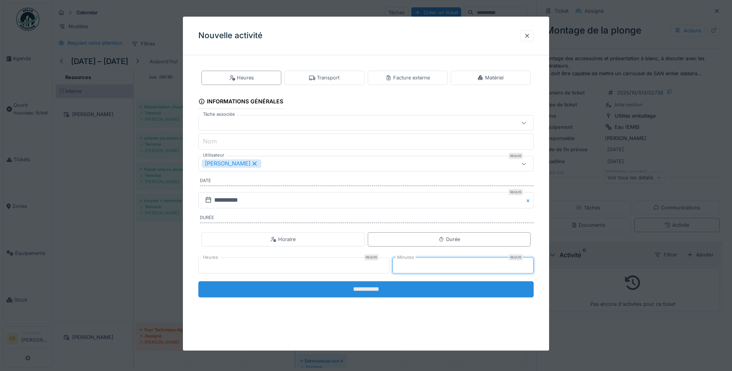 This screenshot has height=371, width=732. What do you see at coordinates (408, 78) in the screenshot?
I see `div: Facture externe` at bounding box center [408, 78].